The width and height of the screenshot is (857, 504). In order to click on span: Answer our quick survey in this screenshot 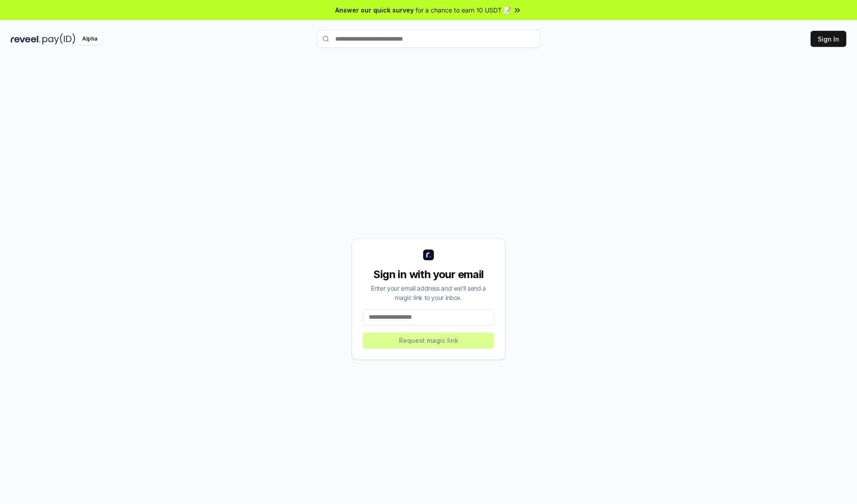, I will do `click(375, 10)`.